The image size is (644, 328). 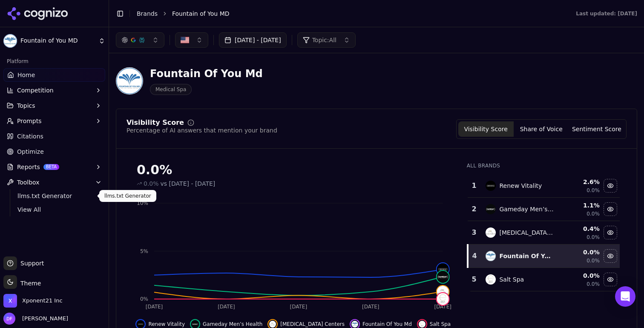 I want to click on tr: 1renew vitalityRenew Vitality2.6%0.0%Hide renew vitality data, so click(x=543, y=186).